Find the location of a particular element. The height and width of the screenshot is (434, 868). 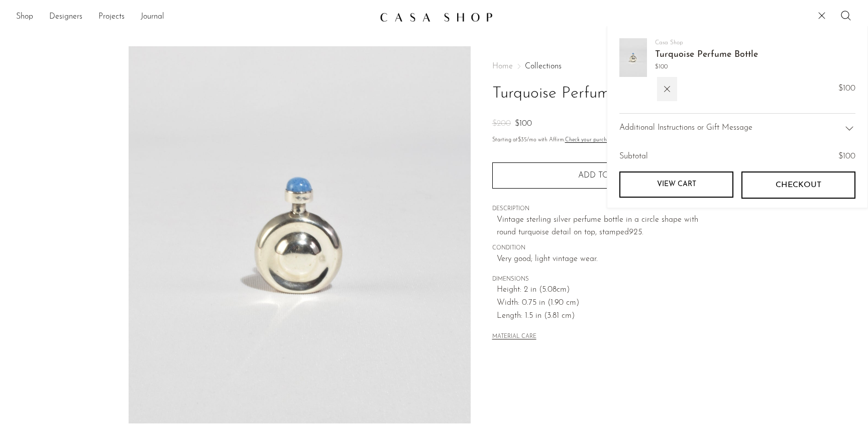

div: Additional Instructions or Gift Message is located at coordinates (738, 127).